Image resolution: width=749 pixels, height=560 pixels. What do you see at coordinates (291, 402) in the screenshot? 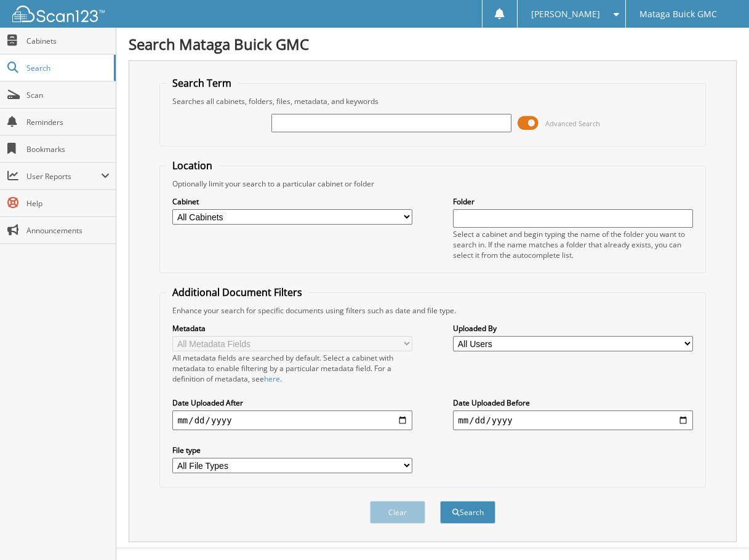
I see `label: Date Uploaded After` at bounding box center [291, 402].